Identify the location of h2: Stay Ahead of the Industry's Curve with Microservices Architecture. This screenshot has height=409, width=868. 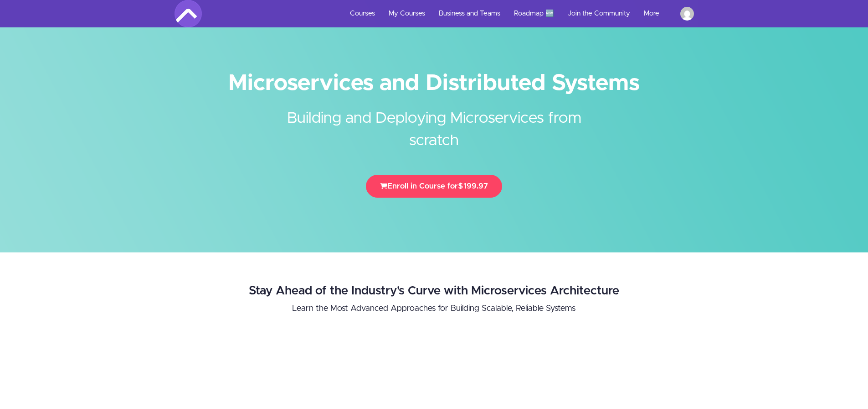
(434, 290).